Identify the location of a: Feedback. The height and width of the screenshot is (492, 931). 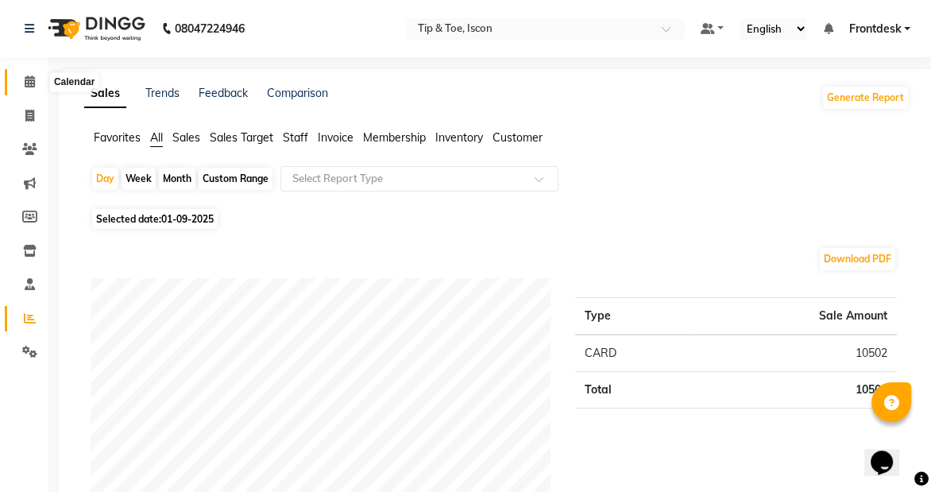
(223, 93).